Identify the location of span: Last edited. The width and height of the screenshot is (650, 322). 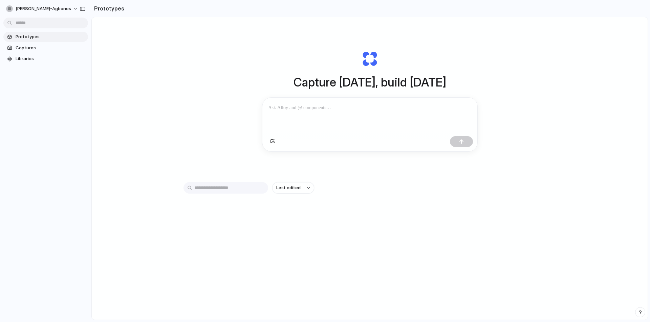
(288, 188).